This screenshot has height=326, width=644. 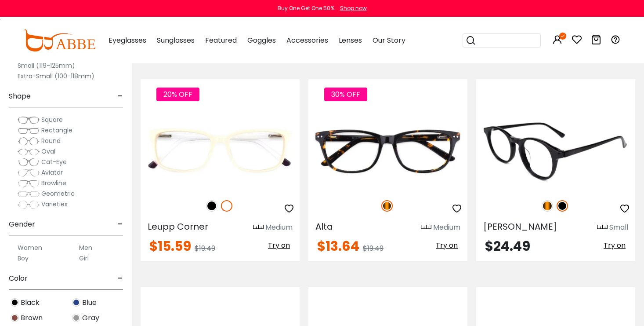 What do you see at coordinates (261, 40) in the screenshot?
I see `span: Goggles` at bounding box center [261, 40].